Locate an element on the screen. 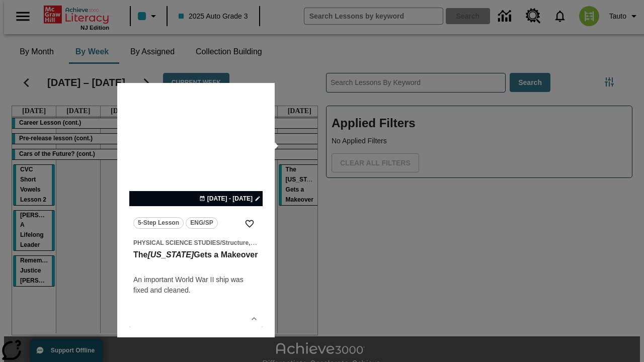  button: Add to Favorites is located at coordinates (249, 224).